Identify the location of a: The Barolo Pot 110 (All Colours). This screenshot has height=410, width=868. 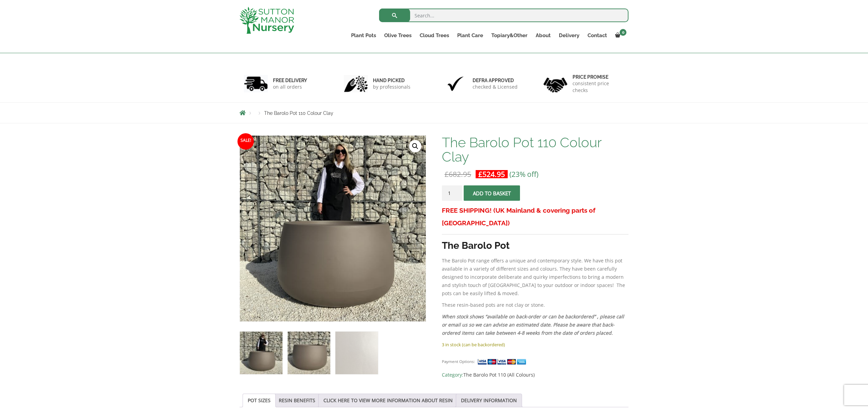
(499, 375).